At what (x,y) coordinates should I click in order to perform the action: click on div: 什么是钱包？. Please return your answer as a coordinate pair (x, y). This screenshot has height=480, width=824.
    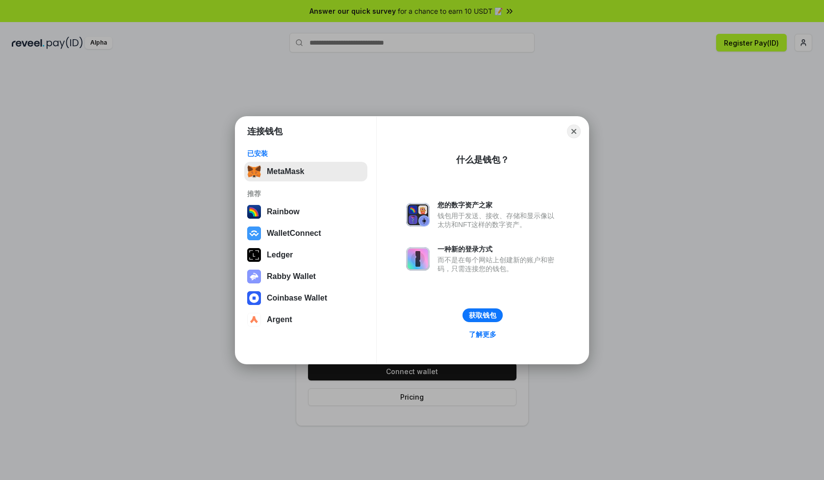
    Looking at the image, I should click on (483, 160).